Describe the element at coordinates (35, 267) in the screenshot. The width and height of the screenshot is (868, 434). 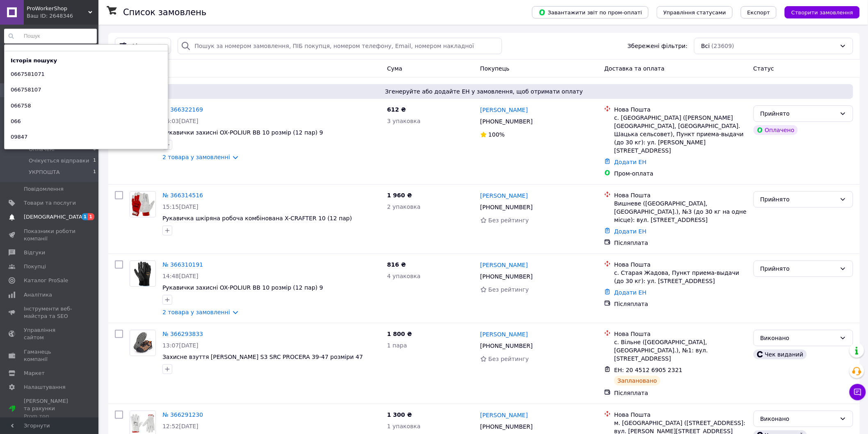
I see `span: Покупці` at that location.